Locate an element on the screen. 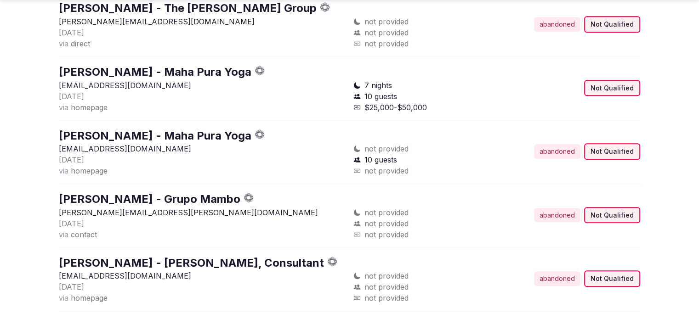 The image size is (699, 319). span: direct is located at coordinates (80, 44).